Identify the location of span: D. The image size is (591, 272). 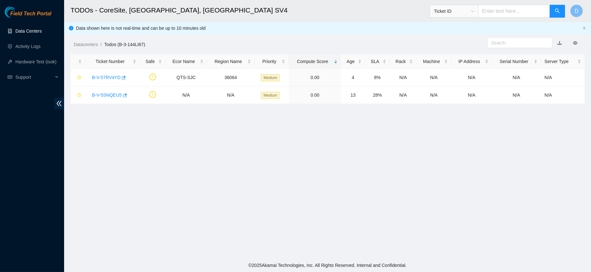
(577, 11).